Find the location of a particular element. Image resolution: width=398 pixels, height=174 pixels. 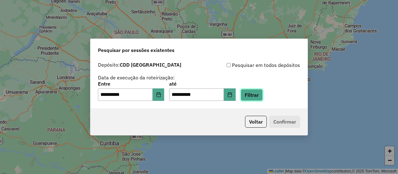

span: Pesquisar por sessões existentes is located at coordinates (136, 50).